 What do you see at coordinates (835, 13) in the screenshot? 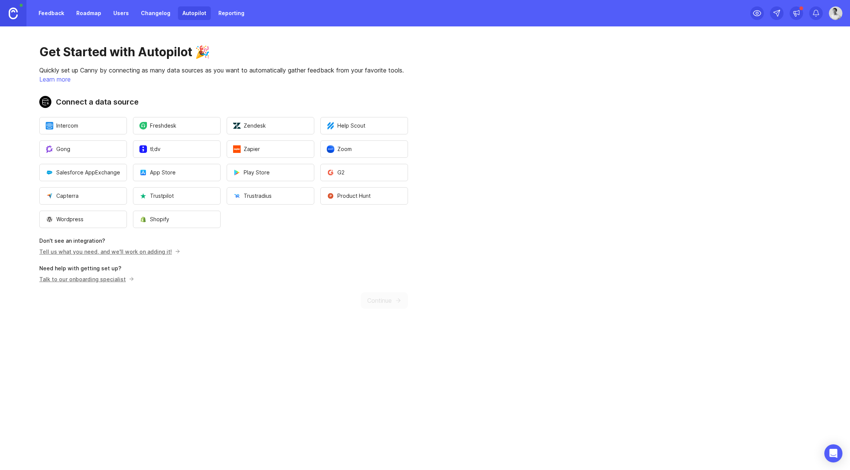
I see `img: Garrett Jester` at bounding box center [835, 13].